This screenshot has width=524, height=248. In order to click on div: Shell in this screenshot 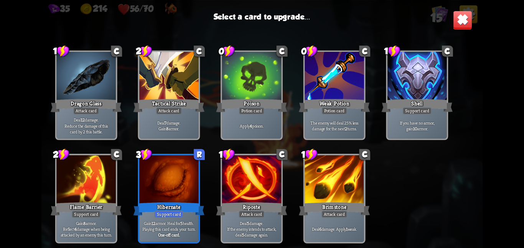, I will do `click(417, 105)`.